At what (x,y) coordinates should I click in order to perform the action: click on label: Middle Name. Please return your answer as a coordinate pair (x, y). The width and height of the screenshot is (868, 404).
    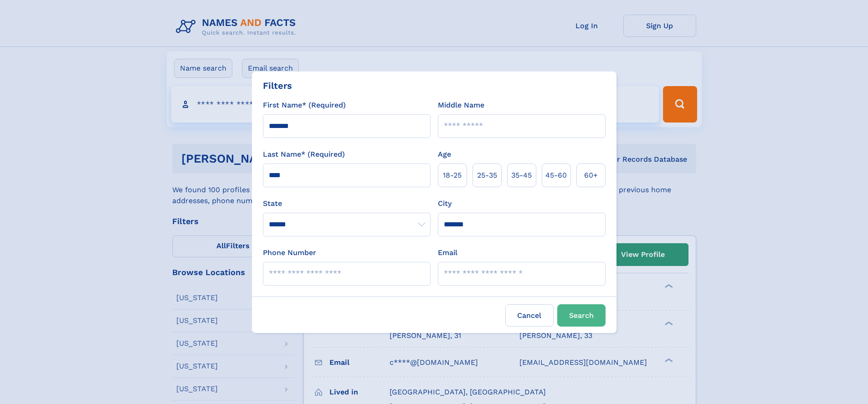
    Looking at the image, I should click on (462, 105).